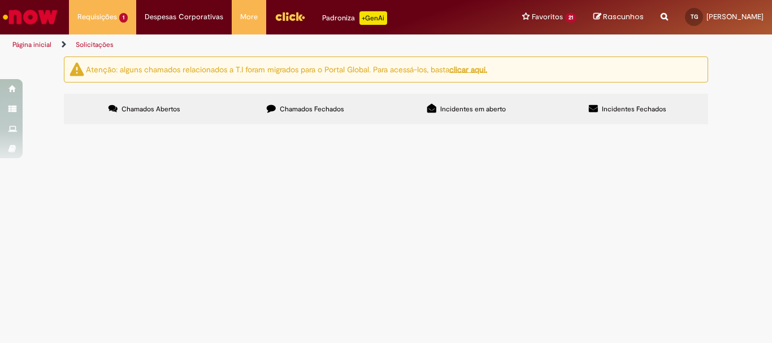  What do you see at coordinates (123, 18) in the screenshot?
I see `span: 1` at bounding box center [123, 18].